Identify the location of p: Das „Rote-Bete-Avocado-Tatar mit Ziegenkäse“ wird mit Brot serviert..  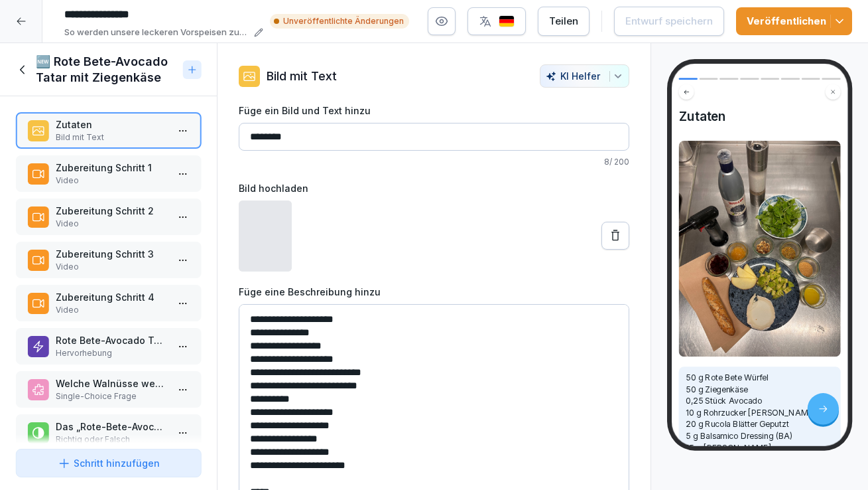
(110, 426).